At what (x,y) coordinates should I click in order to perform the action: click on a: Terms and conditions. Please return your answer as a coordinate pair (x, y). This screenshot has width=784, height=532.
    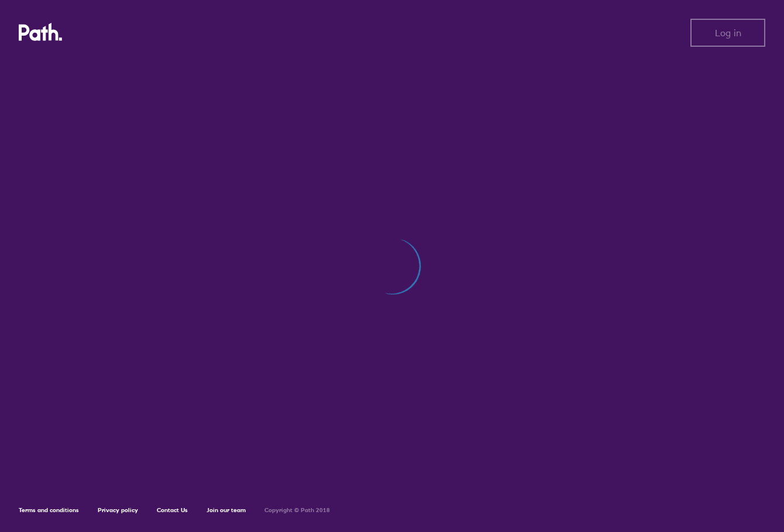
    Looking at the image, I should click on (48, 511).